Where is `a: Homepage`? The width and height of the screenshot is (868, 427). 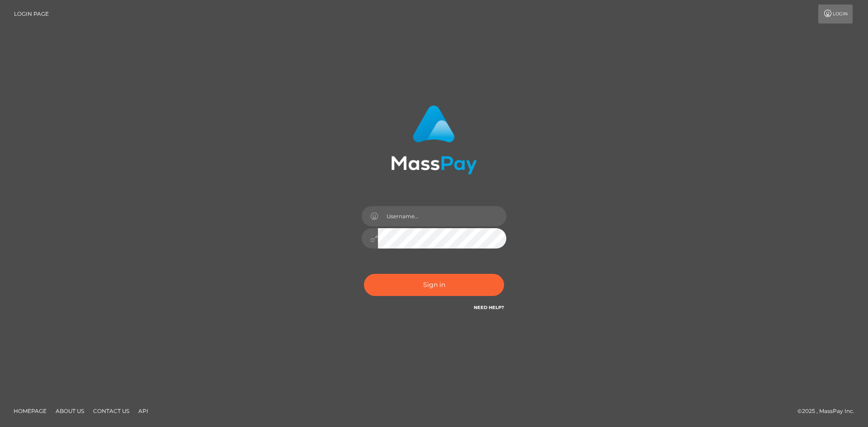 a: Homepage is located at coordinates (29, 411).